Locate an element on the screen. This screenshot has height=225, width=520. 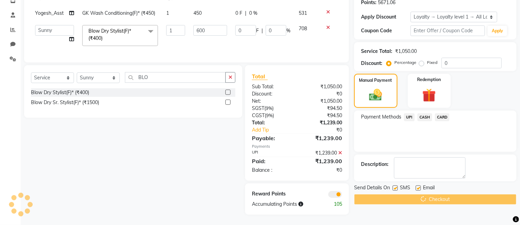
span: Blow Dry Stylist(F)* (₹400) is located at coordinates (110, 34).